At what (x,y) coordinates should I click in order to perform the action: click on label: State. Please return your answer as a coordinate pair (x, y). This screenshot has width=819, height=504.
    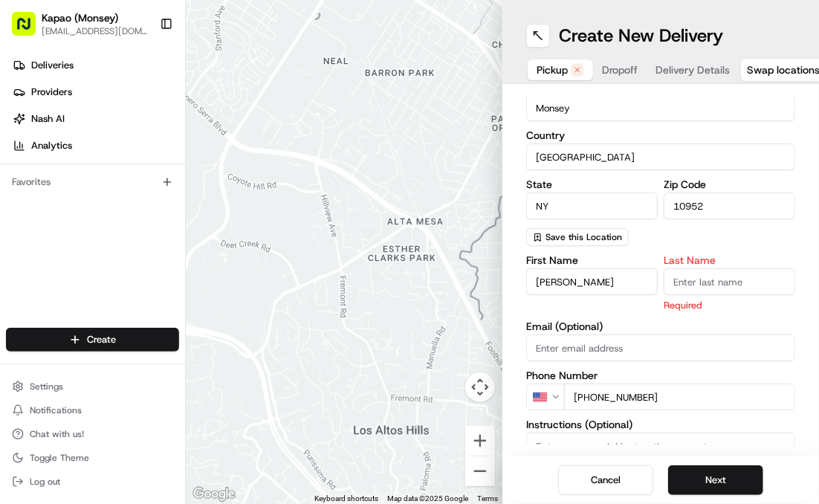
    Looking at the image, I should click on (592, 184).